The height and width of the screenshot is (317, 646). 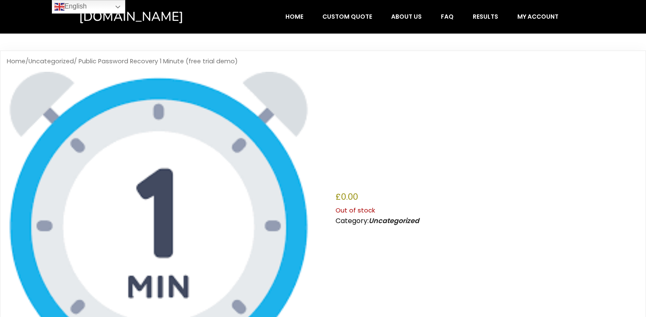 What do you see at coordinates (486, 17) in the screenshot?
I see `a: Results` at bounding box center [486, 17].